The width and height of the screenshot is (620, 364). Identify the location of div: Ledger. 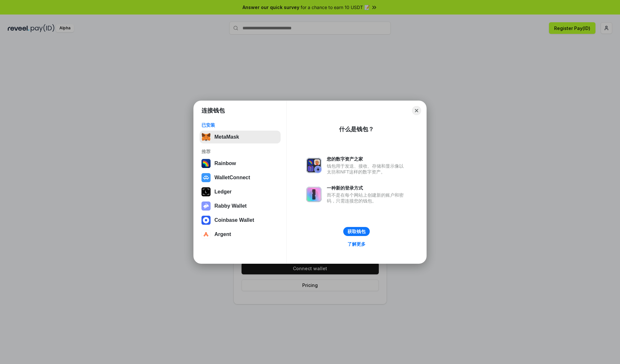
(223, 192).